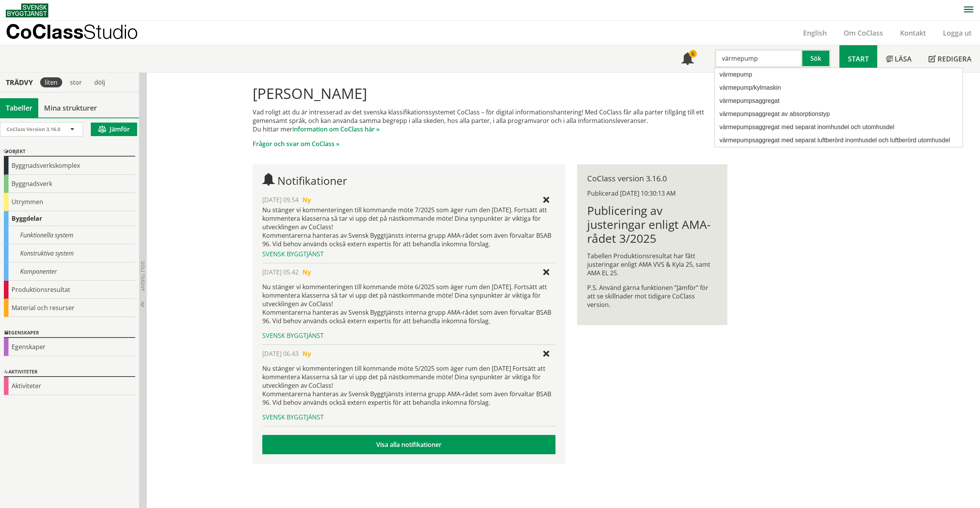 The height and width of the screenshot is (508, 980). Describe the element at coordinates (858, 59) in the screenshot. I see `span: Start` at that location.